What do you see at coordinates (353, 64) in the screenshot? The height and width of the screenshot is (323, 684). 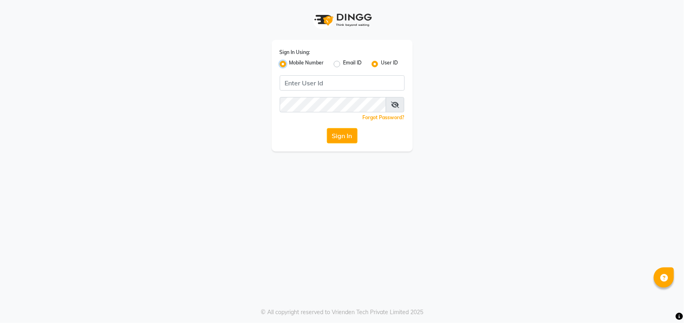 I see `label: Email ID` at bounding box center [353, 64].